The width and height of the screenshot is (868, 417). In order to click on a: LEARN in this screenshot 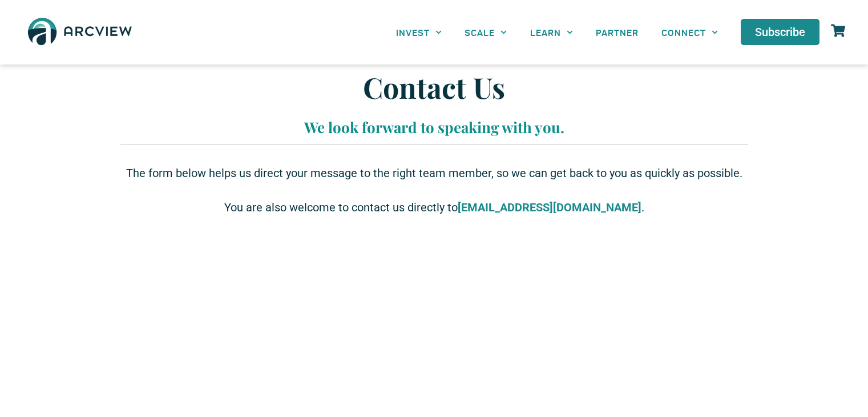, I will do `click(551, 32)`.